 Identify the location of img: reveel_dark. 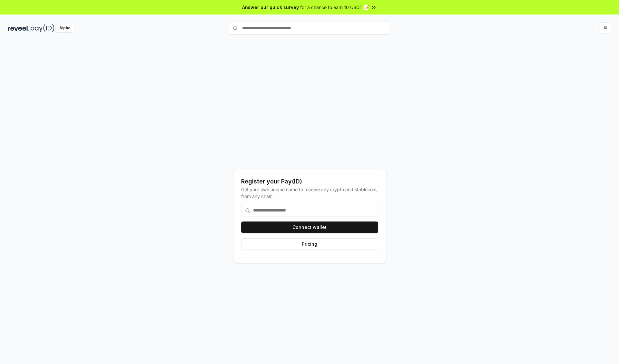
(18, 28).